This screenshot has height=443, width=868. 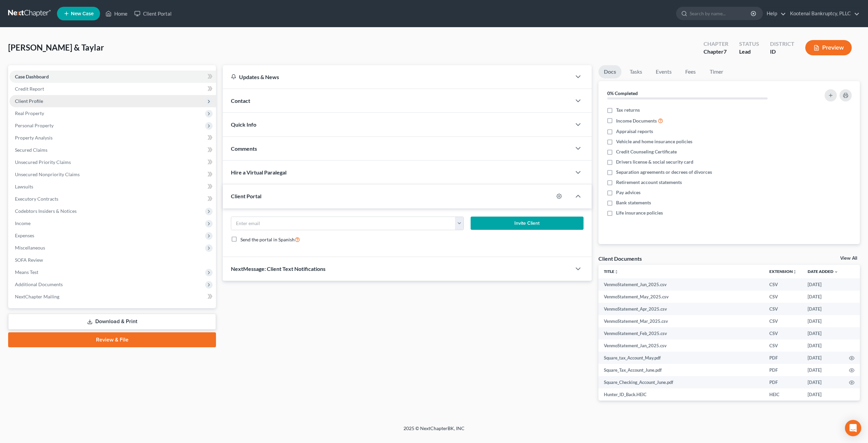 I want to click on a: Secured Claims, so click(x=112, y=150).